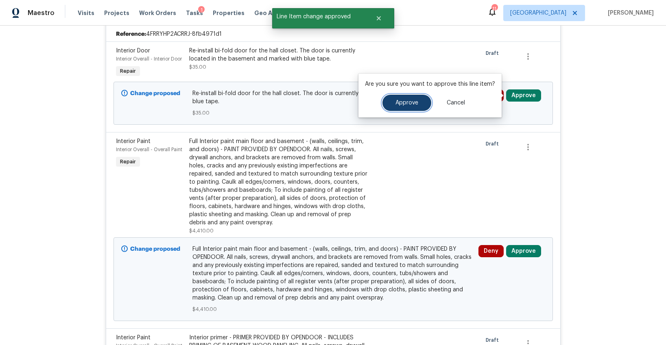  What do you see at coordinates (456, 103) in the screenshot?
I see `span: Cancel` at bounding box center [456, 103].